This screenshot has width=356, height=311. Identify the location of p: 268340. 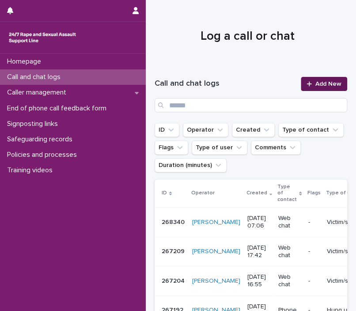
(174, 221).